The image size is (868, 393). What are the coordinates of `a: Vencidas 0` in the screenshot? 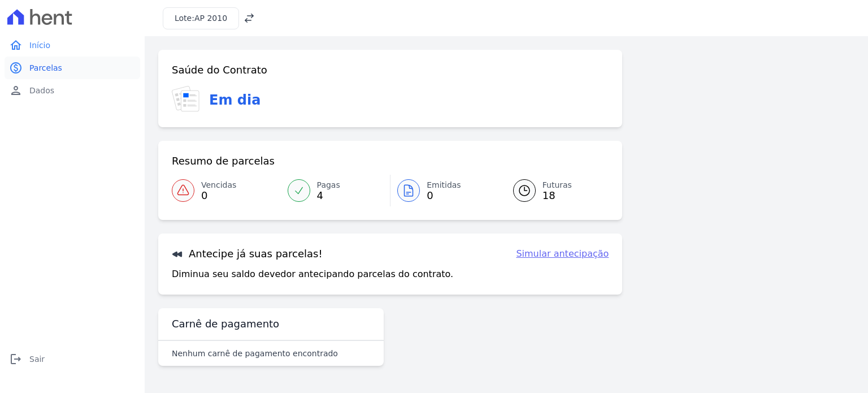 It's located at (226, 191).